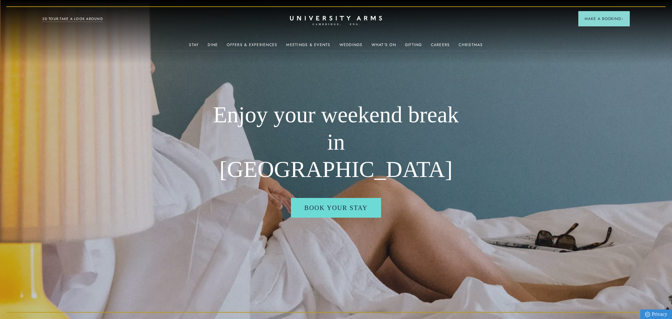 This screenshot has width=672, height=319. What do you see at coordinates (252, 47) in the screenshot?
I see `a: Offers & Experiences` at bounding box center [252, 47].